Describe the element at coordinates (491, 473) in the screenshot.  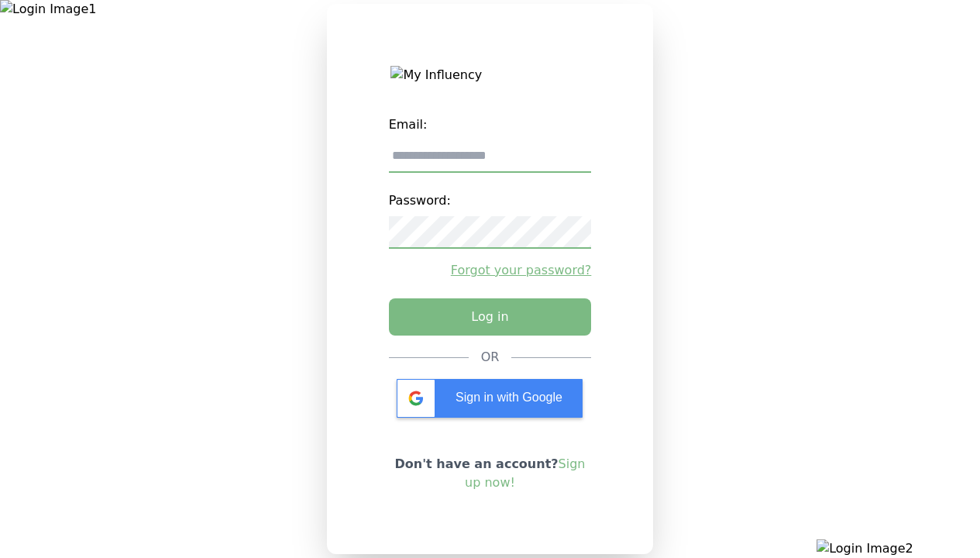
I see `p: Don't have an account?` at that location.